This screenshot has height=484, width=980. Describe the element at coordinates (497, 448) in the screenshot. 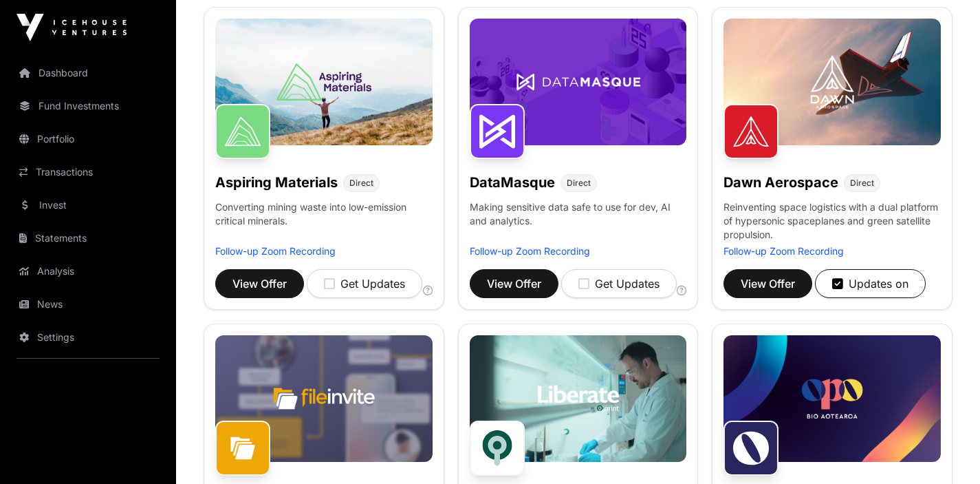

I see `img: Liberate` at that location.